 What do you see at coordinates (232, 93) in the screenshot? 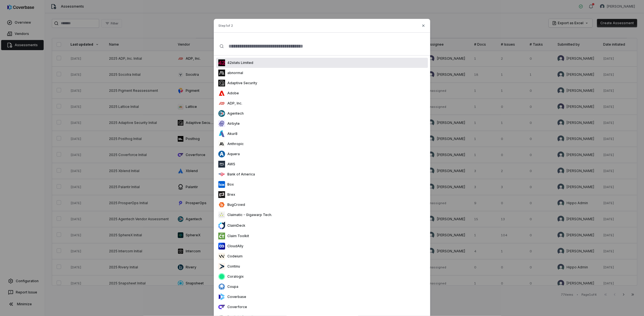
I see `p: Adobe` at bounding box center [232, 93].